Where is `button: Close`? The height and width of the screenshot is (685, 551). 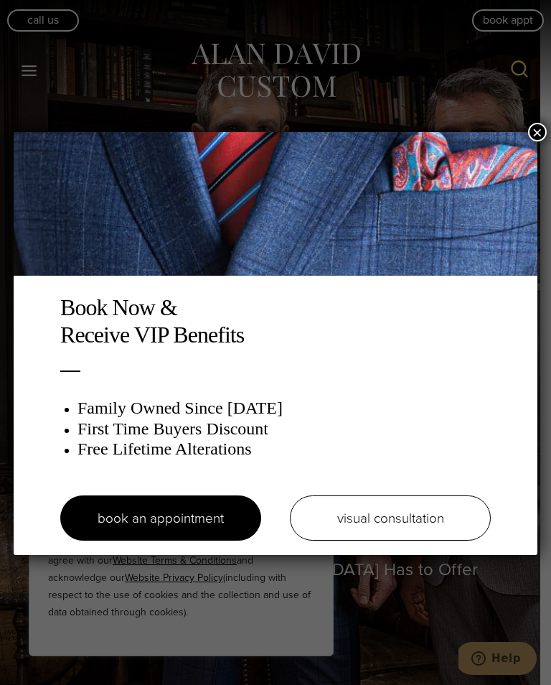
button: Close is located at coordinates (537, 132).